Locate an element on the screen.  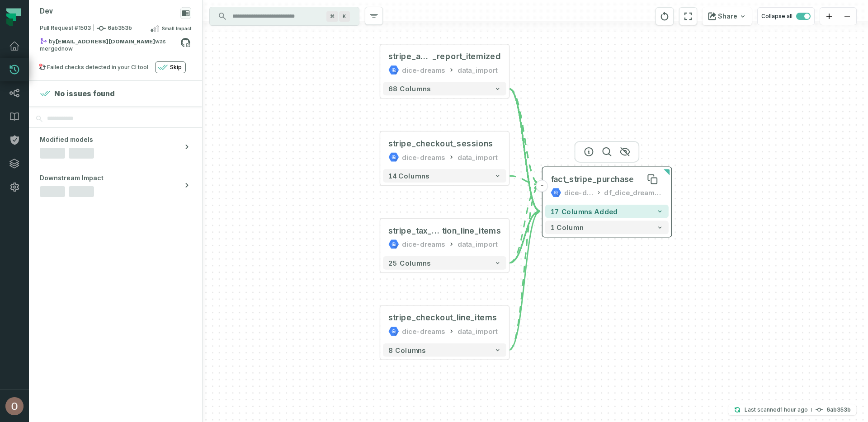
span: Pull Request #1503 6ab353b is located at coordinates (86, 29).